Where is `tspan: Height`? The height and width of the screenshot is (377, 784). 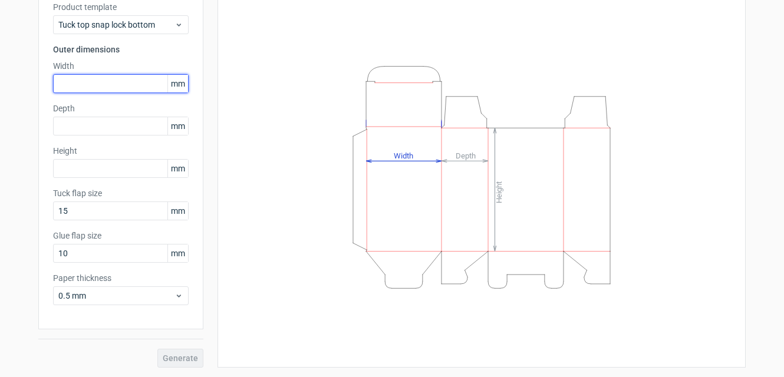 tspan: Height is located at coordinates (499, 192).